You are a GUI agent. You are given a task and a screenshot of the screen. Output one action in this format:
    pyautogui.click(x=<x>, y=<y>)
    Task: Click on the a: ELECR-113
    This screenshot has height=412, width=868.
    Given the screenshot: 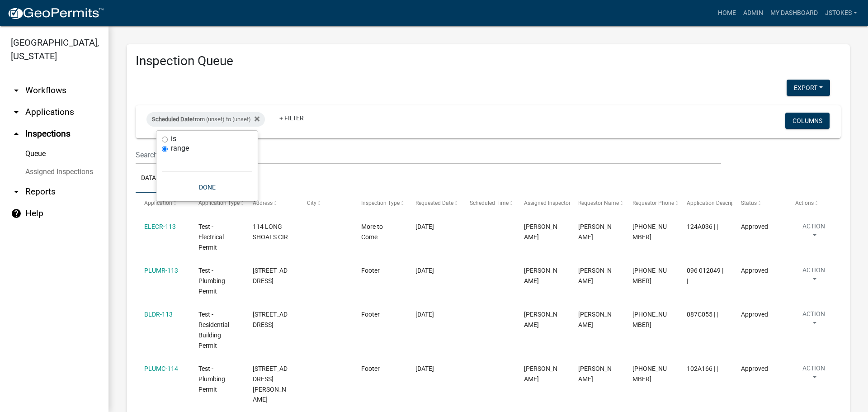 What is the action you would take?
    pyautogui.click(x=160, y=226)
    